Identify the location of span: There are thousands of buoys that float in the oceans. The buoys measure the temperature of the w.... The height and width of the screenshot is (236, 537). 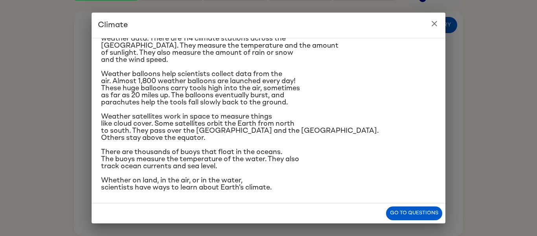
(200, 159).